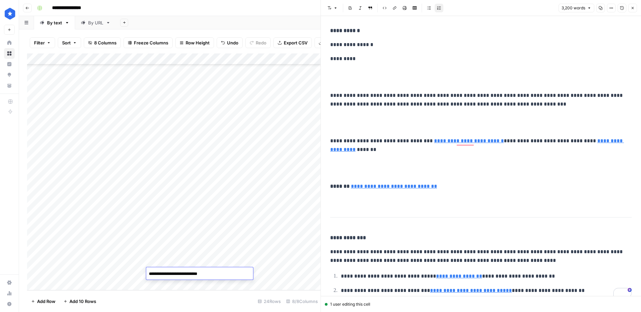 This screenshot has width=641, height=312. I want to click on a: Insights, so click(9, 64).